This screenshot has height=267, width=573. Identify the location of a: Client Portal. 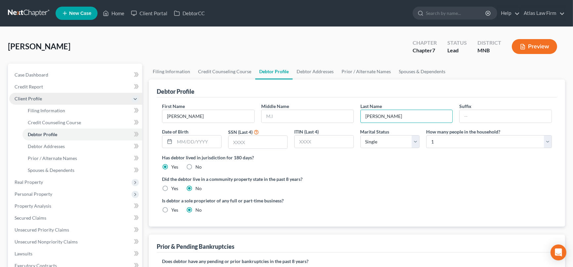
(149, 13).